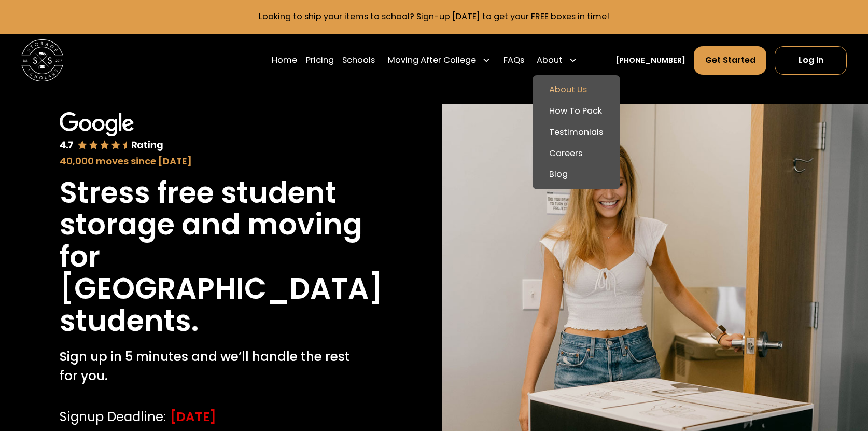 This screenshot has width=868, height=431. Describe the element at coordinates (576, 111) in the screenshot. I see `a: How To Pack` at that location.